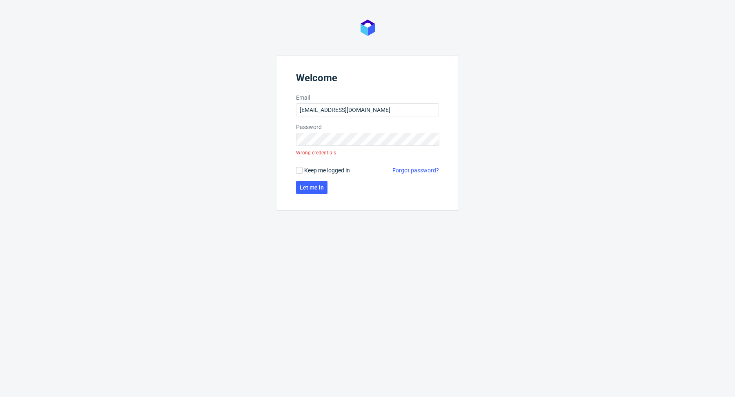  Describe the element at coordinates (367, 127) in the screenshot. I see `label: Password` at that location.